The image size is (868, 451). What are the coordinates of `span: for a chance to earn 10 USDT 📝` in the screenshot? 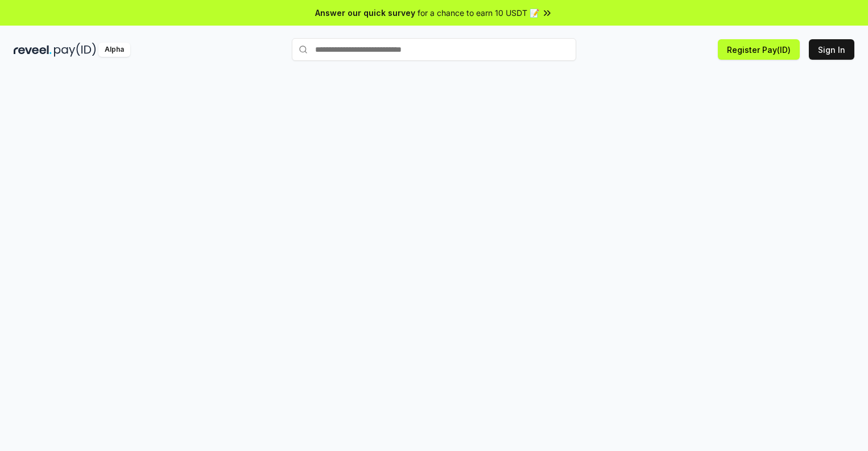 It's located at (478, 13).